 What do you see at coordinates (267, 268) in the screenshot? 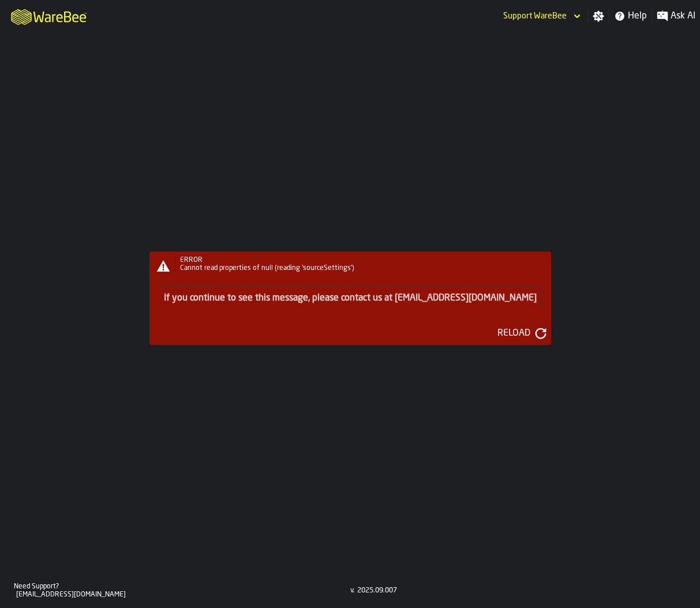
I see `span: Cannot read properties of null (reading 'sourceSettings')` at bounding box center [267, 268].